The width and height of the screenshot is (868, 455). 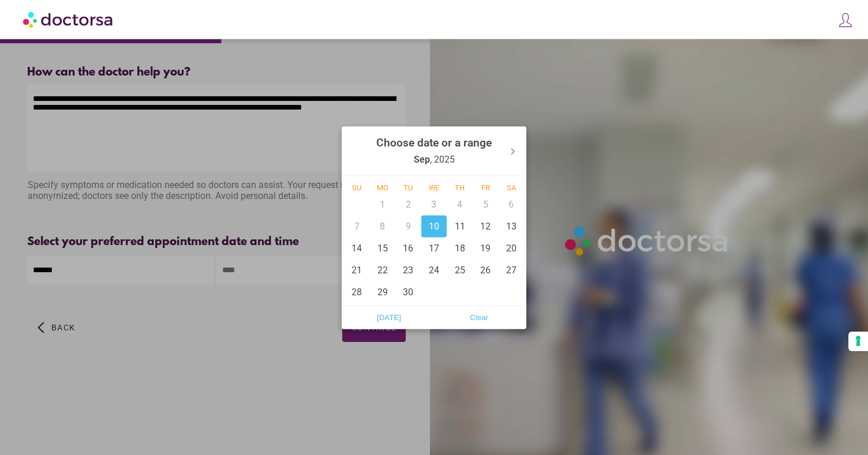 What do you see at coordinates (459, 226) in the screenshot?
I see `div: 11` at bounding box center [459, 226].